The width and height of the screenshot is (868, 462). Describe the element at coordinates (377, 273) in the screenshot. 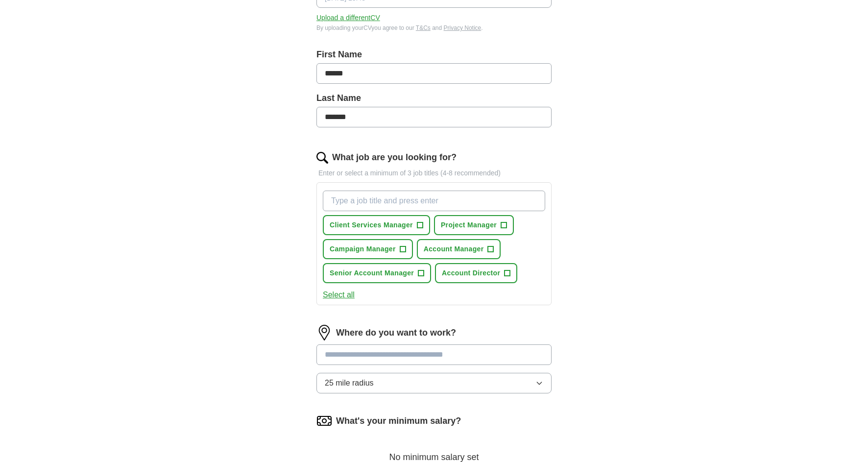

I see `button: Senior Account Manager` at that location.